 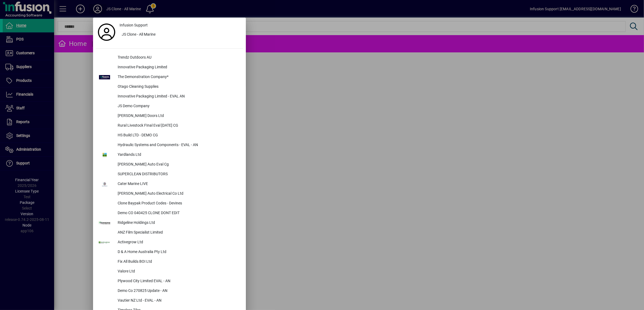 What do you see at coordinates (180, 25) in the screenshot?
I see `a: Infusion Support` at bounding box center [180, 25].